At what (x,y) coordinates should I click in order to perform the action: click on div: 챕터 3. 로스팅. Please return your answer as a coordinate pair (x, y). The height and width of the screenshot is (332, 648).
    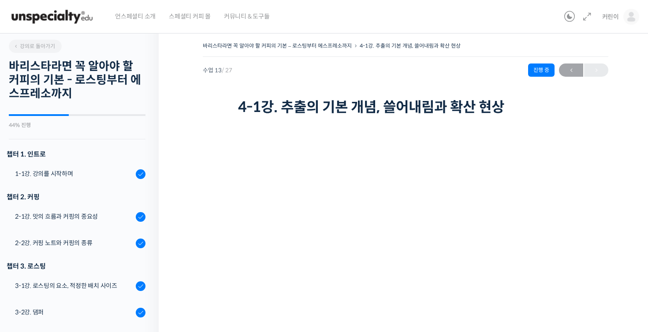
    Looking at the image, I should click on (76, 266).